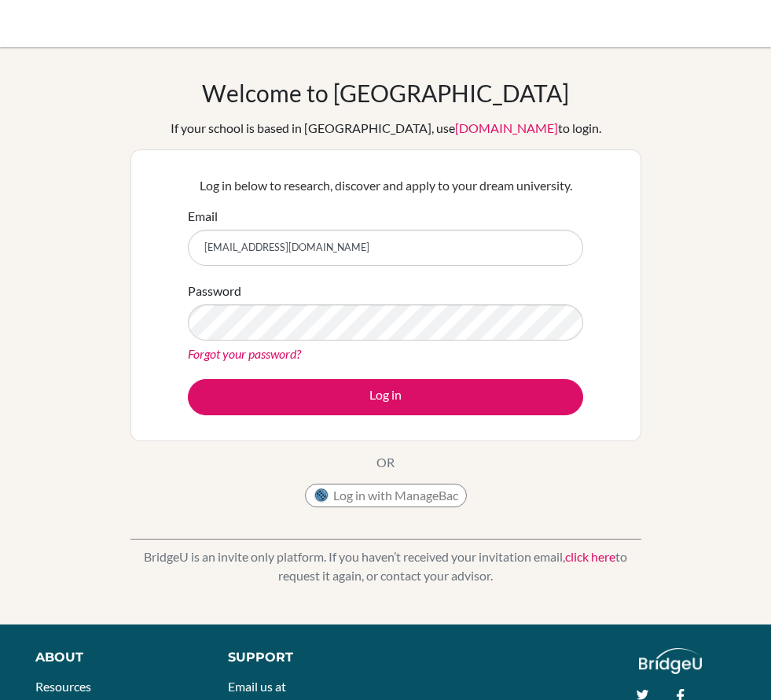 The width and height of the screenshot is (771, 700). What do you see at coordinates (214, 291) in the screenshot?
I see `label: Password` at bounding box center [214, 291].